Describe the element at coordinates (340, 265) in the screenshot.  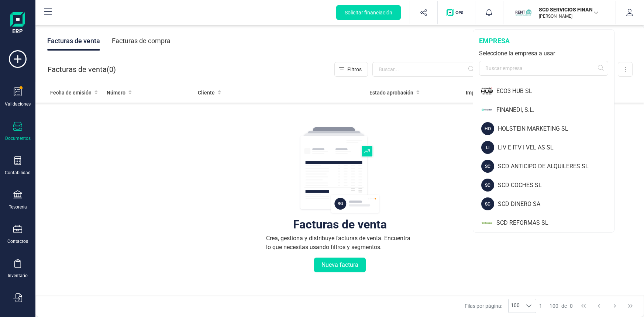
I see `button: Nueva factura` at that location.